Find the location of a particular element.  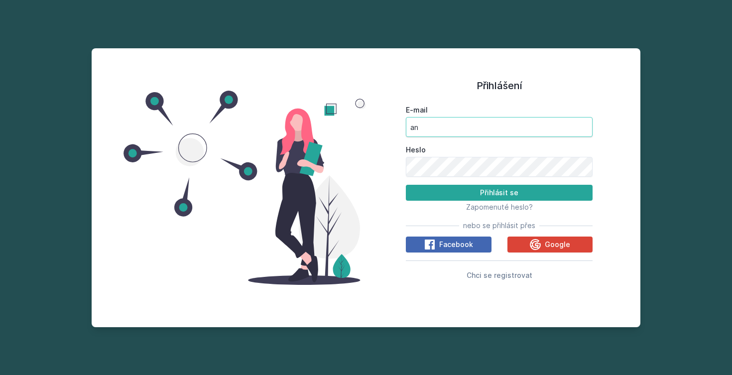

input: Tvoje e-mailová adresa is located at coordinates (499, 127).